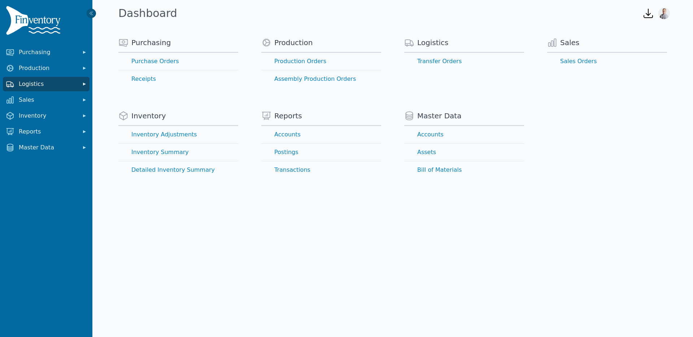 Image resolution: width=693 pixels, height=337 pixels. I want to click on a: Purchase Orders, so click(178, 61).